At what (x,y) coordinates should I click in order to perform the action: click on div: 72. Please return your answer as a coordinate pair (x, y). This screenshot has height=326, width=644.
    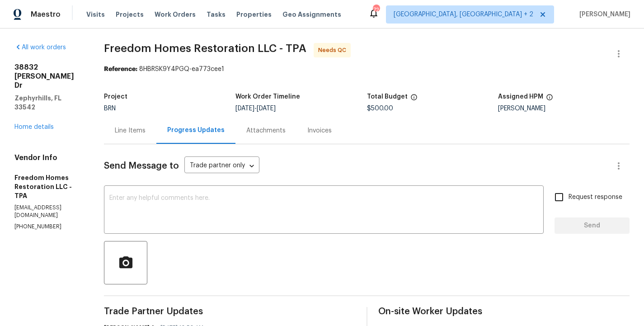
    Looking at the image, I should click on (376, 10).